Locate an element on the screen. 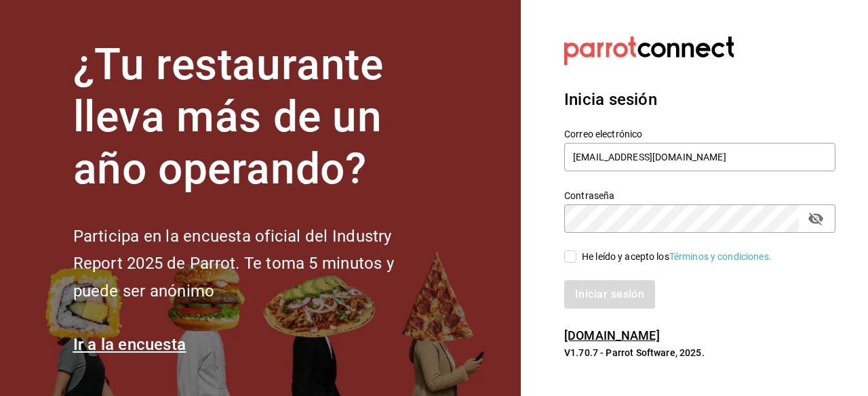 The image size is (868, 396). h3: Inicia sesión is located at coordinates (700, 100).